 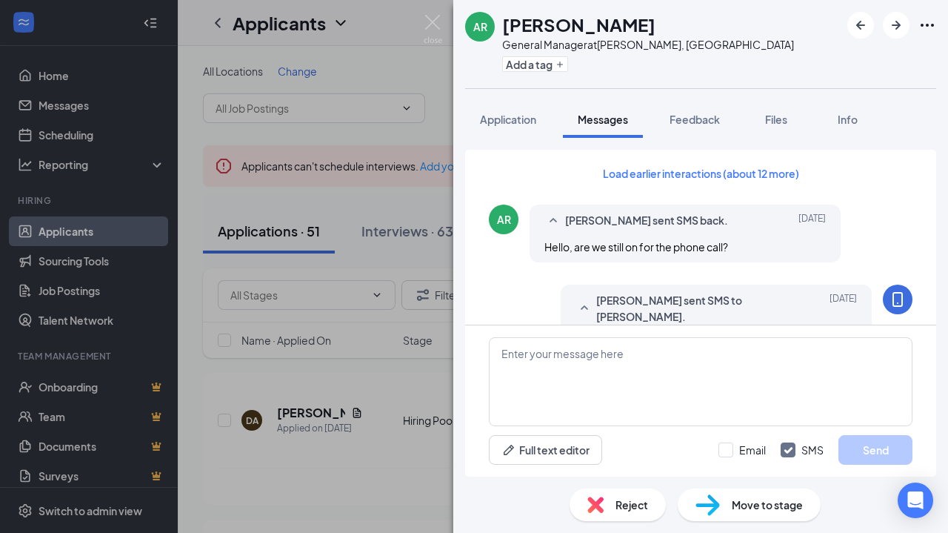 I want to click on div: Open Intercom Messenger, so click(x=915, y=500).